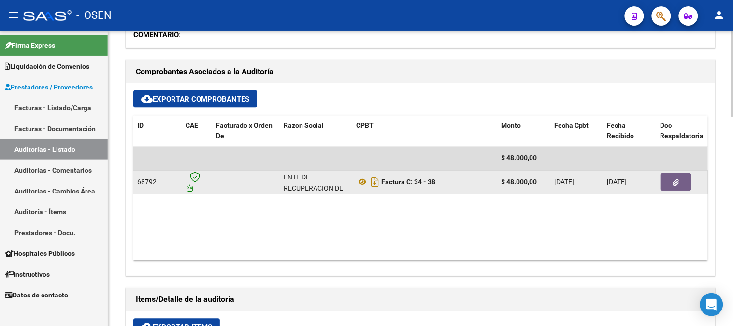 This screenshot has width=733, height=326. Describe the element at coordinates (195, 99) in the screenshot. I see `button: Exportar Comprobantes` at that location.